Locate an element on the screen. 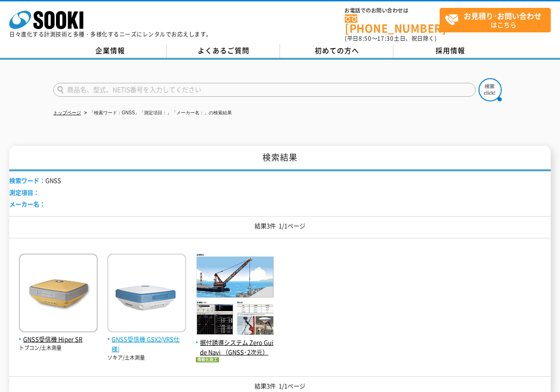  span: 据付誘導システム Zero Guide Navi （GNSS･2次元） is located at coordinates (235, 348).